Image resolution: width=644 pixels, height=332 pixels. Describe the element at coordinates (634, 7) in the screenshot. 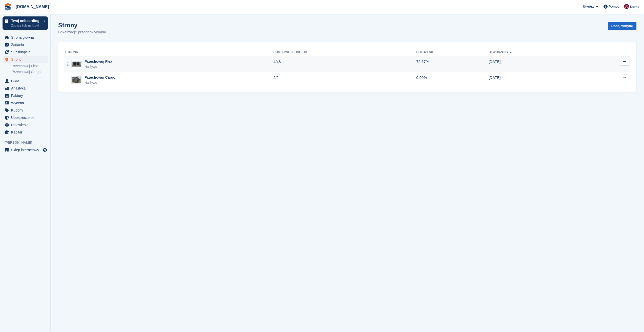

I see `span: Konto` at that location.